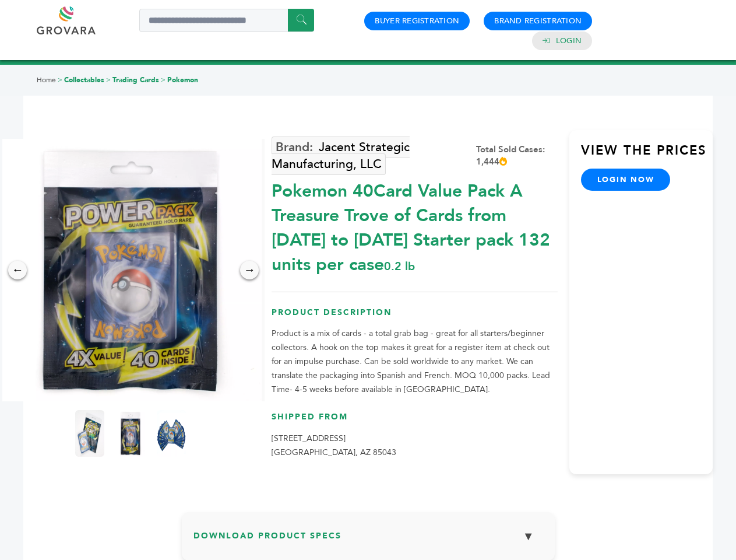  What do you see at coordinates (626, 180) in the screenshot?
I see `a: login now` at bounding box center [626, 180].